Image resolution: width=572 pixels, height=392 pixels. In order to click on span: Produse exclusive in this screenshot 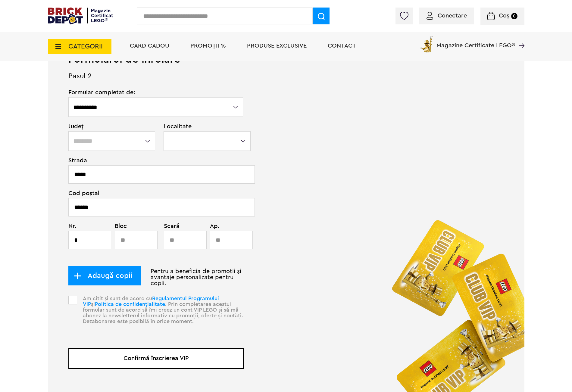, I will do `click(277, 46)`.